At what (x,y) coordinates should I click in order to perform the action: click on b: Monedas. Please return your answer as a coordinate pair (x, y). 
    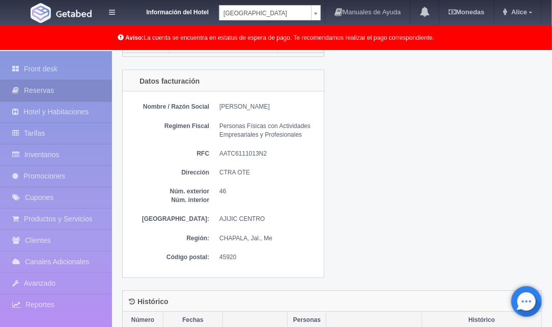
    Looking at the image, I should click on (467, 12).